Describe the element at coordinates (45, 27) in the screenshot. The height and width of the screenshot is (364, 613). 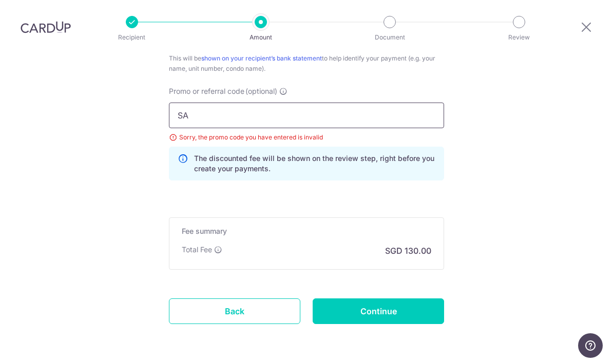
I see `img: CardUp` at that location.